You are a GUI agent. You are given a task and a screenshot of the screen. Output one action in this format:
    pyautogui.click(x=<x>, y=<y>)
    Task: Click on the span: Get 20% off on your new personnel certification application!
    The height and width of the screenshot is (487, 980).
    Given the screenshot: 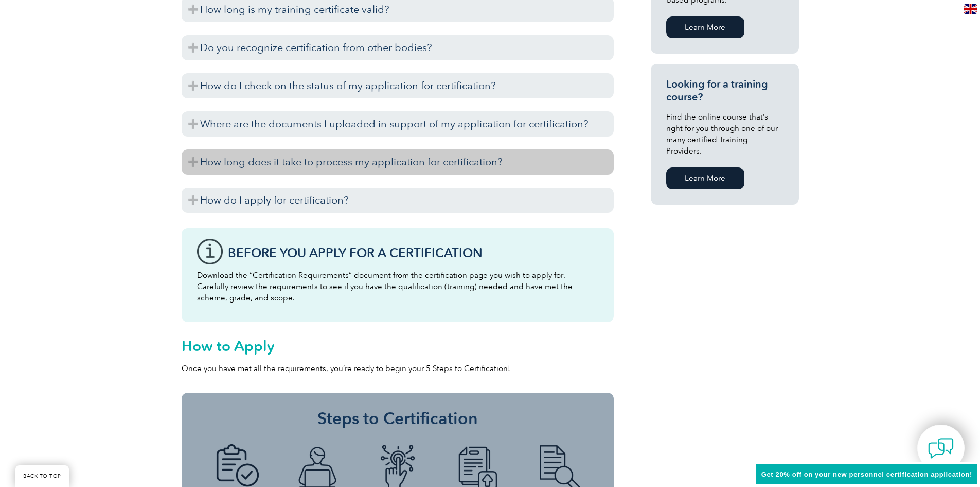 What is the action you would take?
    pyautogui.click(x=867, y=474)
    